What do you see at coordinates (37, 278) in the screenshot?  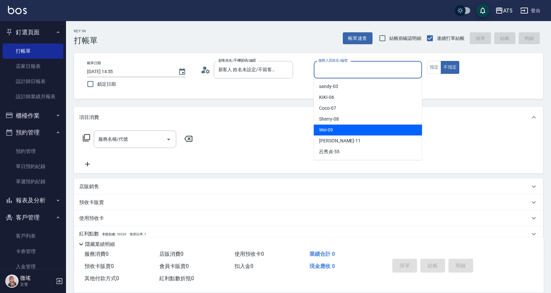 I see `h5: 微瑤` at bounding box center [37, 278].